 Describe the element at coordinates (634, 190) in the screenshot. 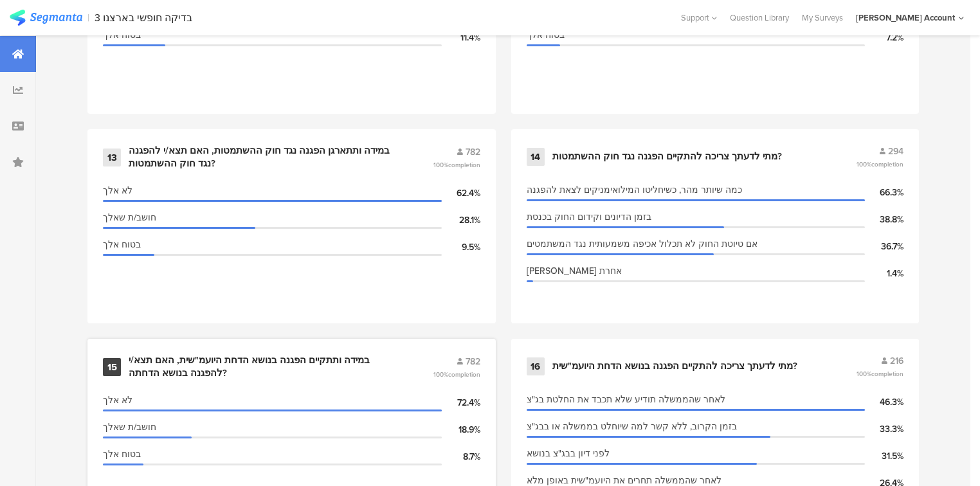

I see `span: כמה שיותר מהר, כשיחליטו המילואימניקים לצאת להפגנה` at that location.